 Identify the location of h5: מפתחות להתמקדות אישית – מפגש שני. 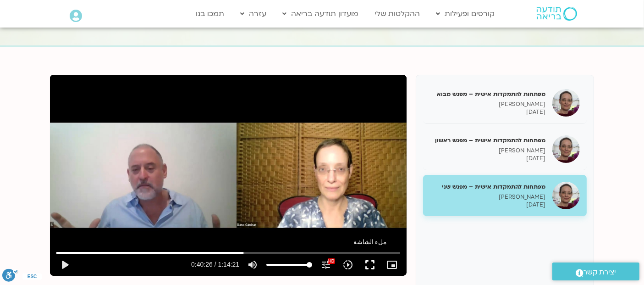
(488, 187).